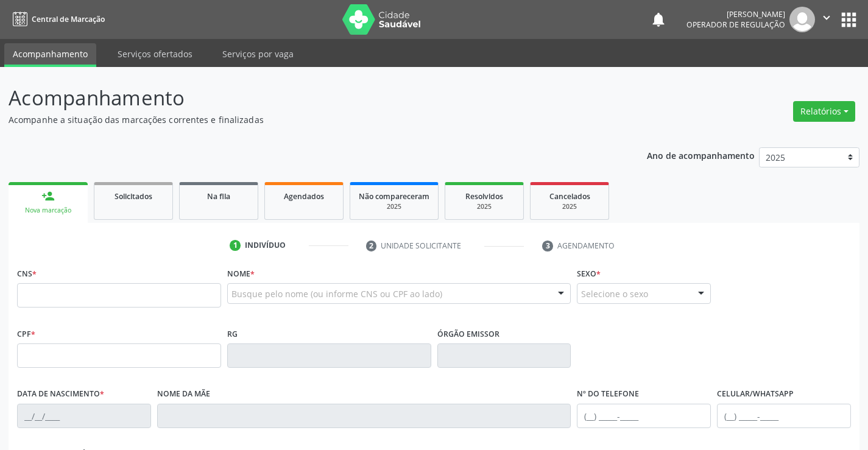  I want to click on label: RG, so click(232, 334).